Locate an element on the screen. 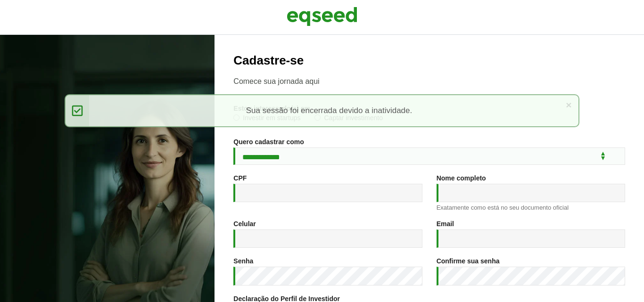  div: Exatamente como está no seu documento oficial is located at coordinates (531, 207).